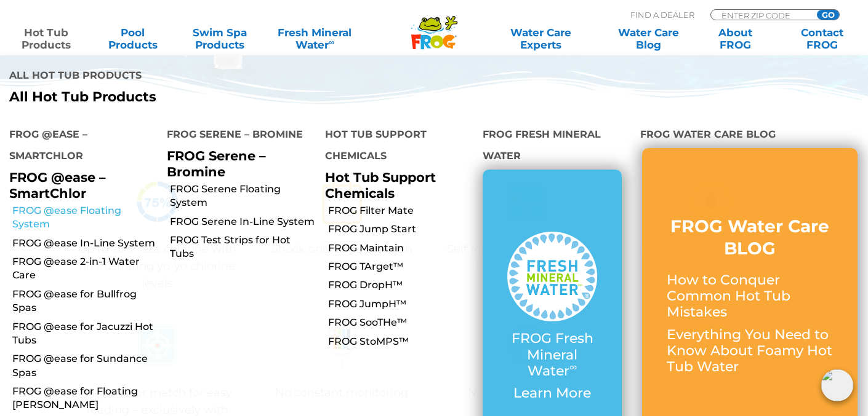  Describe the element at coordinates (749, 351) in the screenshot. I see `p: Everything You Need to Know About Foamy Hot Tub Water` at that location.